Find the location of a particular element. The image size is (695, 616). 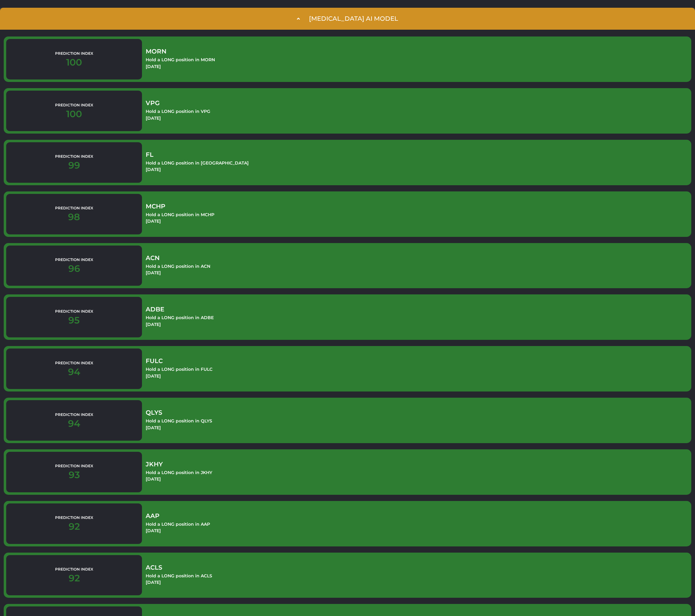

p: FULC is located at coordinates (417, 361).